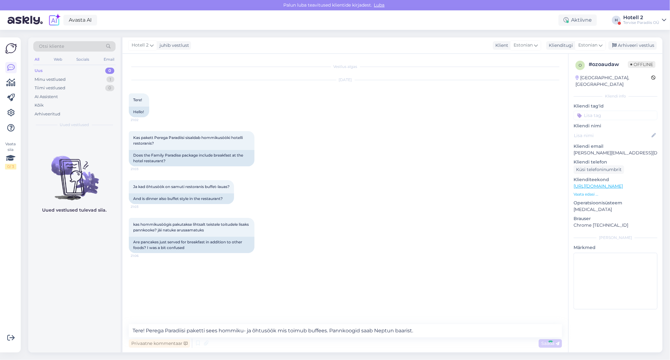  What do you see at coordinates (615, 106) in the screenshot?
I see `p: Kliendi tag'id` at bounding box center [615, 106].